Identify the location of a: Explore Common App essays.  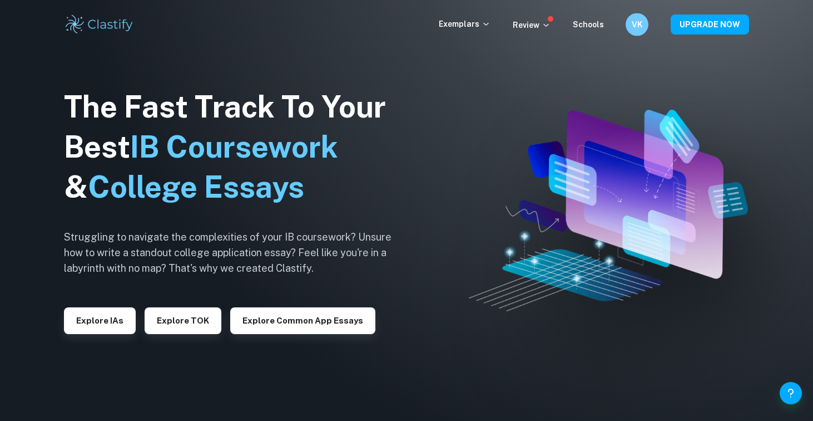
(303, 319).